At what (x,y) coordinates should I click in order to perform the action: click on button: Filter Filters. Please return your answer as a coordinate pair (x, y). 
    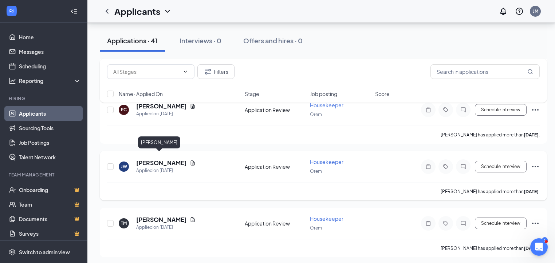
    Looking at the image, I should click on (216, 72).